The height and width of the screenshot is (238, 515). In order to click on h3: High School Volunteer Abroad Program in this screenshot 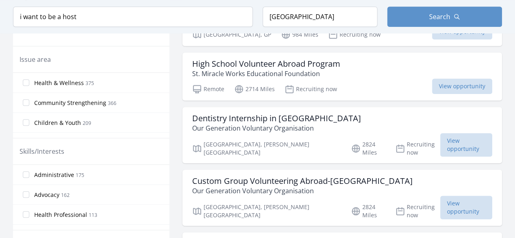, I will do `click(266, 64)`.